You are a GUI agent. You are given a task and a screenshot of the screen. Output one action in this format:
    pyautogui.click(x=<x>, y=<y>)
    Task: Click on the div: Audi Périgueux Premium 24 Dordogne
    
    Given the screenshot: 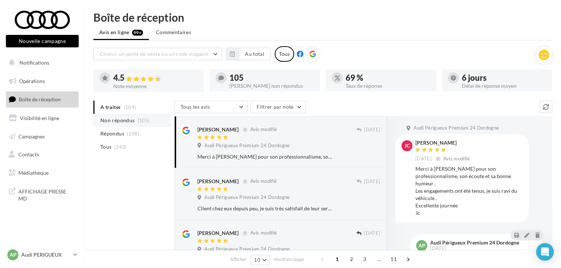 What is the action you would take?
    pyautogui.click(x=475, y=243)
    